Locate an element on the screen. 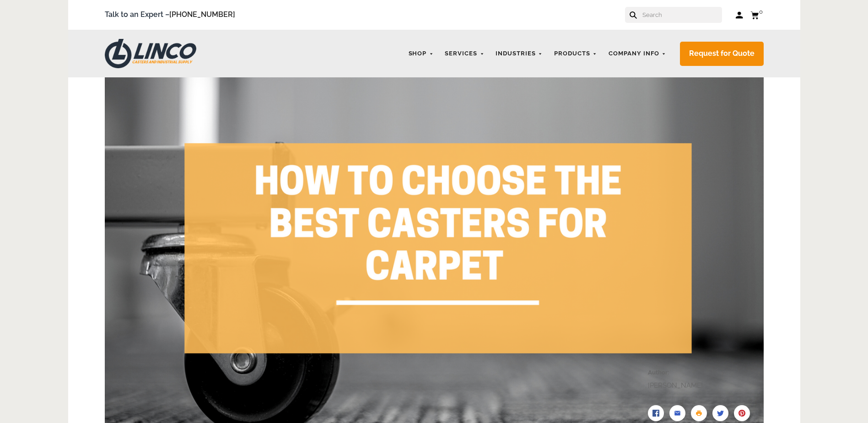  h2: Author: is located at coordinates (699, 372).